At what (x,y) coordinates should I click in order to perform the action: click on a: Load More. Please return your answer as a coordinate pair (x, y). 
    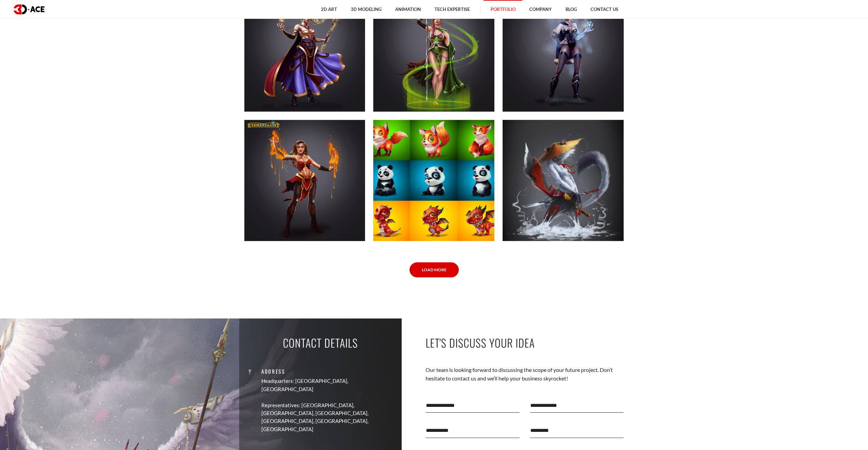
    Looking at the image, I should click on (434, 270).